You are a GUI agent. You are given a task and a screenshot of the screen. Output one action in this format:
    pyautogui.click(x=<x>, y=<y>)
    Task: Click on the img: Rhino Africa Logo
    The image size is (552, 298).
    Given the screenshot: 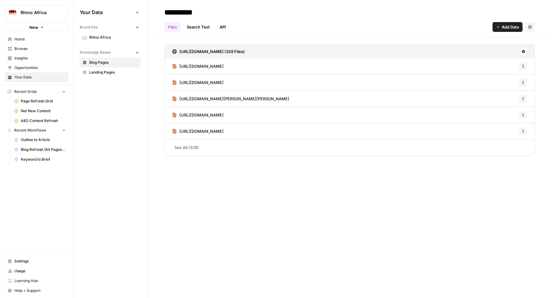 What is the action you would take?
    pyautogui.click(x=13, y=13)
    